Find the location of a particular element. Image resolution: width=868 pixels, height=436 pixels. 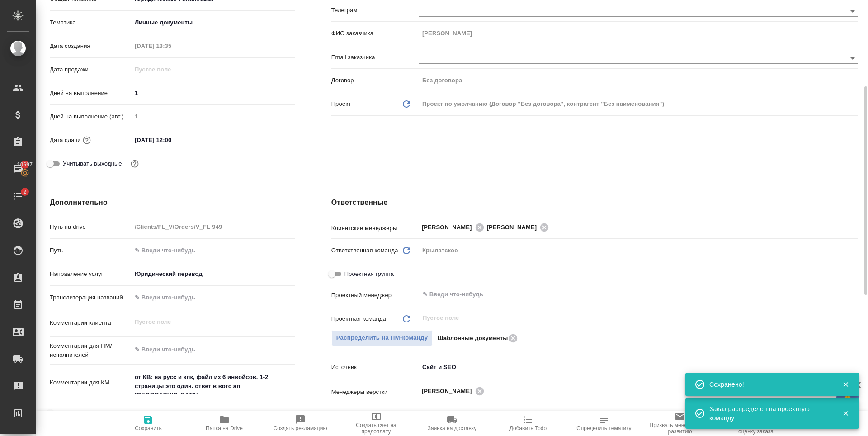

span: Призвать менеджера по развитию is located at coordinates (680, 428).